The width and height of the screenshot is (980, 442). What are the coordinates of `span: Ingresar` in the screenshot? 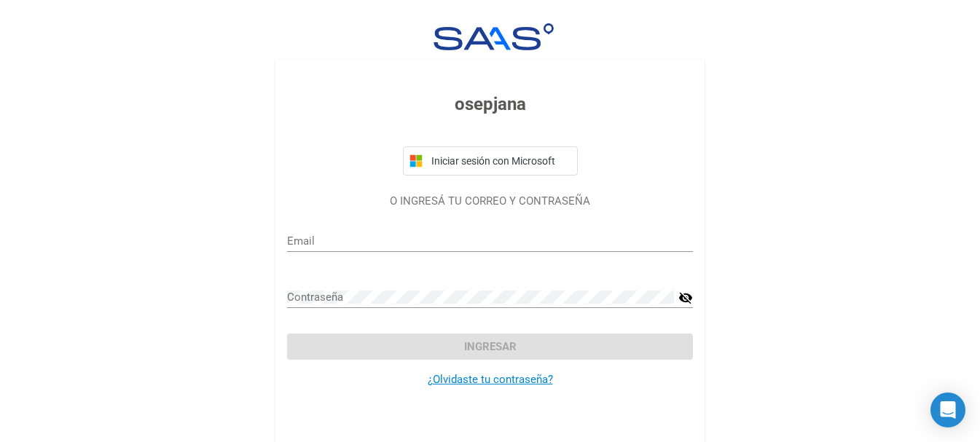 It's located at (490, 347).